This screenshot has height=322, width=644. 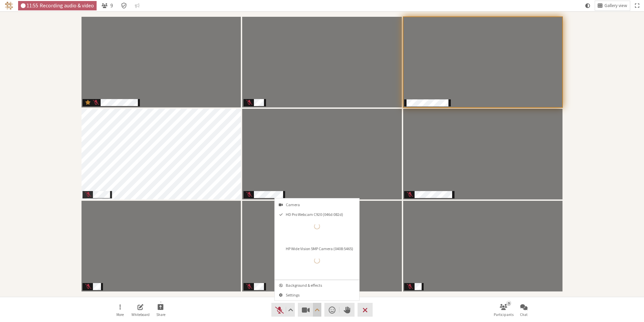 What do you see at coordinates (637, 6) in the screenshot?
I see `button: Fullscreen` at bounding box center [637, 6].